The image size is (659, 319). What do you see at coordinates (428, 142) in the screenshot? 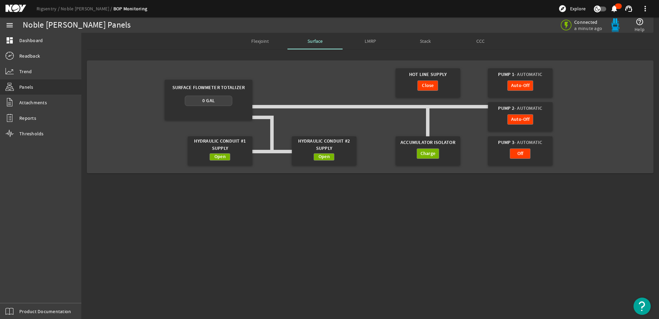
I see `div: Accumulator Isolator` at bounding box center [428, 142].